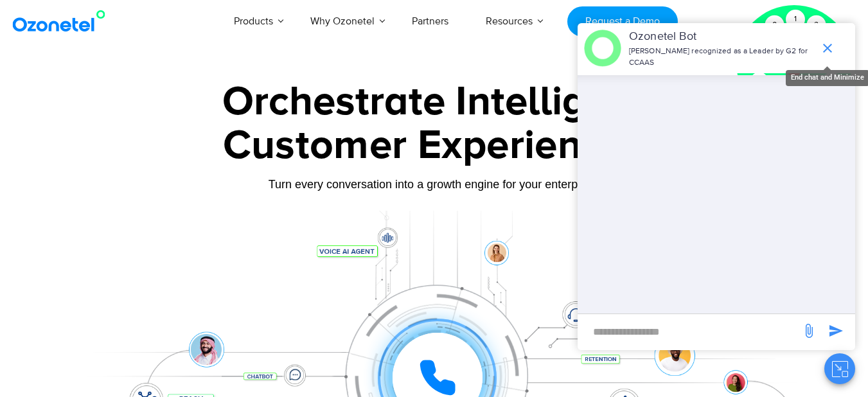  What do you see at coordinates (775, 25) in the screenshot?
I see `div: 0` at bounding box center [775, 25].